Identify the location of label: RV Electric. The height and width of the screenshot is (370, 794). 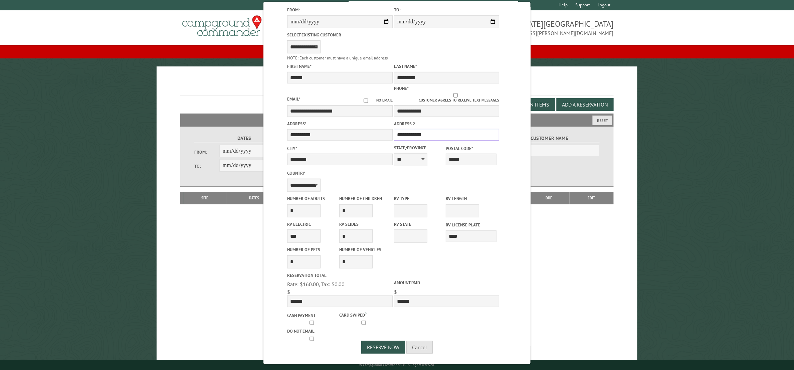
(312, 224).